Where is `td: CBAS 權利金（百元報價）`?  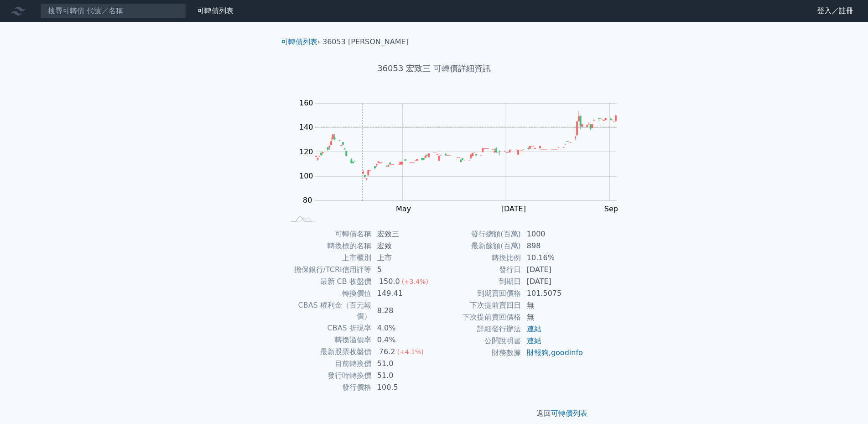
td: CBAS 權利金（百元報價） is located at coordinates (328, 311).